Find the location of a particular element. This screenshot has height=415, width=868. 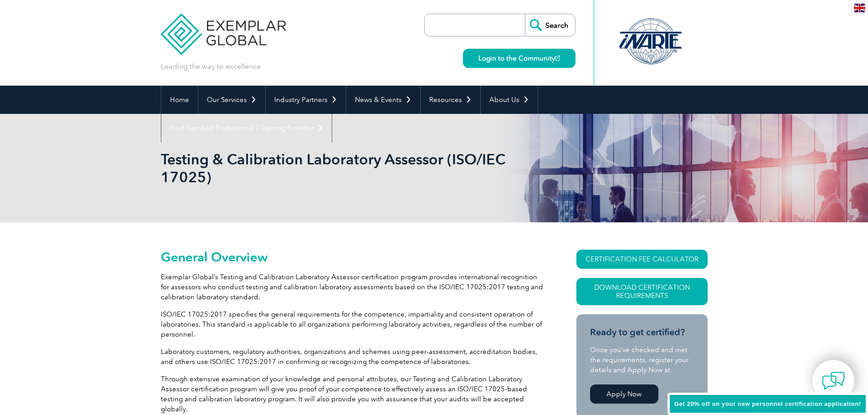

p: ISO/IEC 17025:2017 specifies the general requirements for the competence, impartiality and consis... is located at coordinates (352, 324).